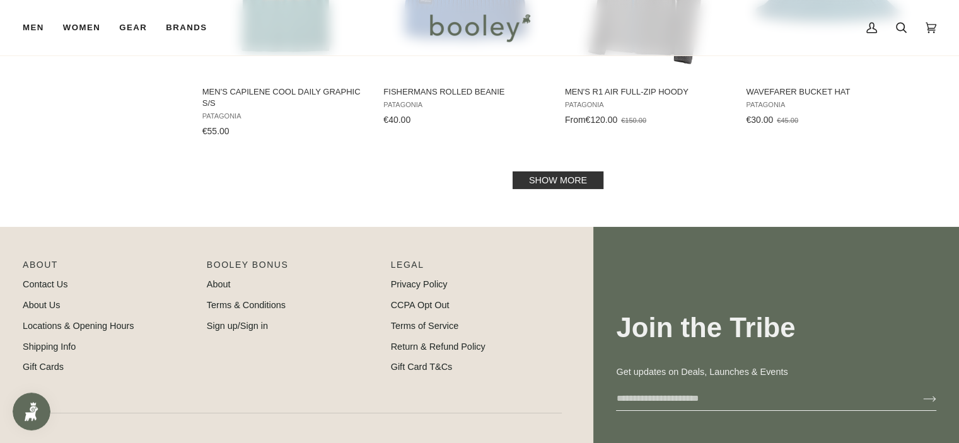 The image size is (959, 443). I want to click on a: Contact Us, so click(45, 284).